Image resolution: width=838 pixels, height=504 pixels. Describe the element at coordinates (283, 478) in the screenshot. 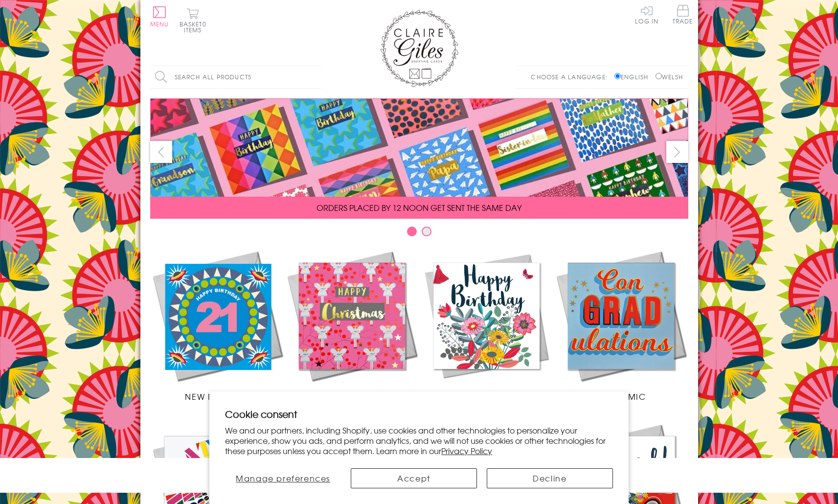

I see `button: Manage preferences` at that location.